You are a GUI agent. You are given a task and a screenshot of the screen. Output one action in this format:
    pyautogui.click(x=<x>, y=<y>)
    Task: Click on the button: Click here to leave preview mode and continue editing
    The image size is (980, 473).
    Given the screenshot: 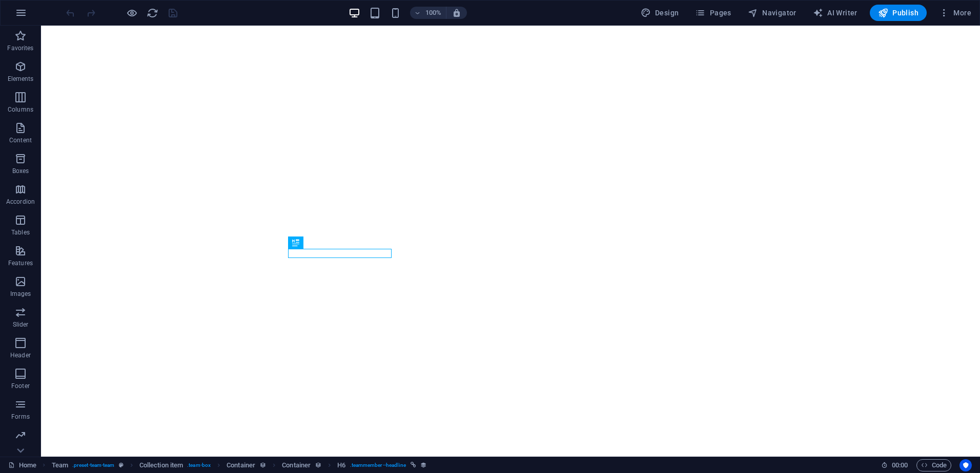 What is the action you would take?
    pyautogui.click(x=132, y=13)
    